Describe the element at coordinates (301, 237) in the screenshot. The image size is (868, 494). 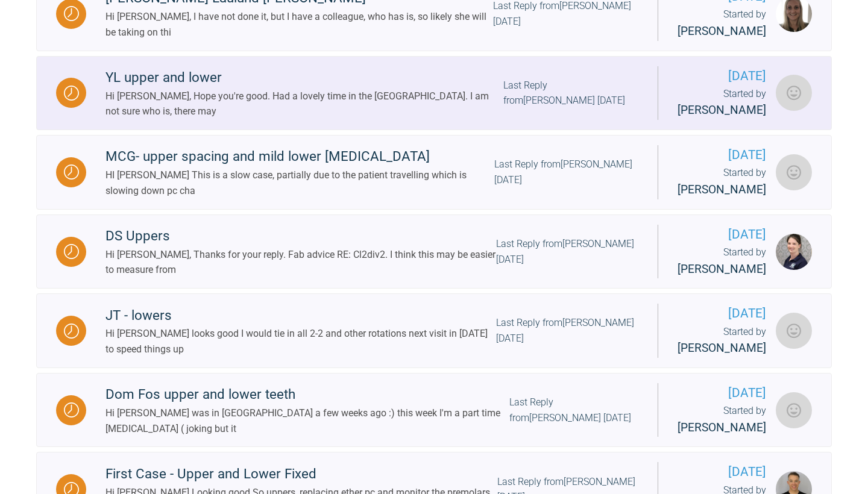
I see `div: DS Uppers` at that location.